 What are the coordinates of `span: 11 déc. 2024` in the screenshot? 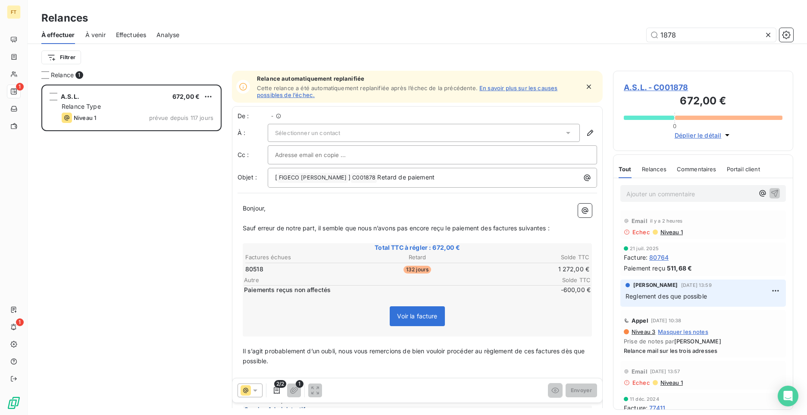 It's located at (645, 399).